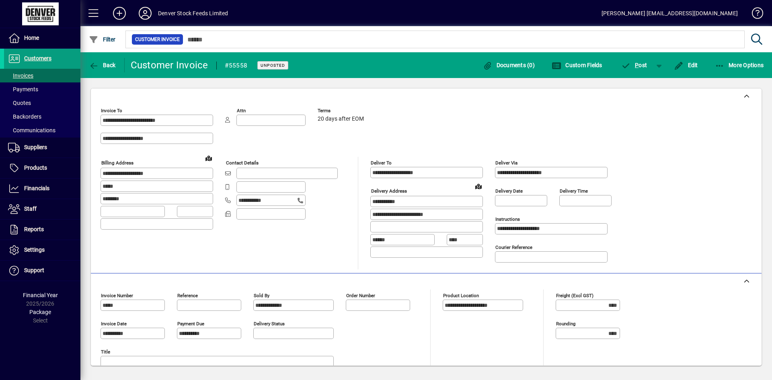  What do you see at coordinates (42, 38) in the screenshot?
I see `a: Home` at bounding box center [42, 38].